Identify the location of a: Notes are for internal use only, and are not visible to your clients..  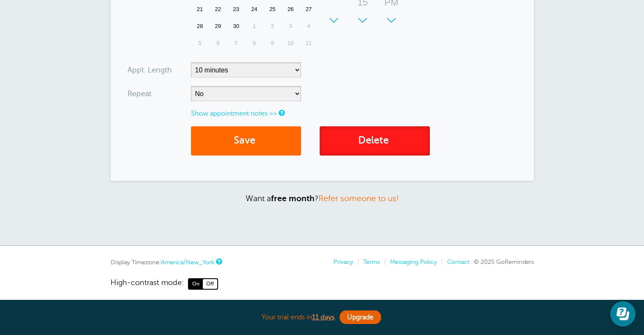
(282, 113).